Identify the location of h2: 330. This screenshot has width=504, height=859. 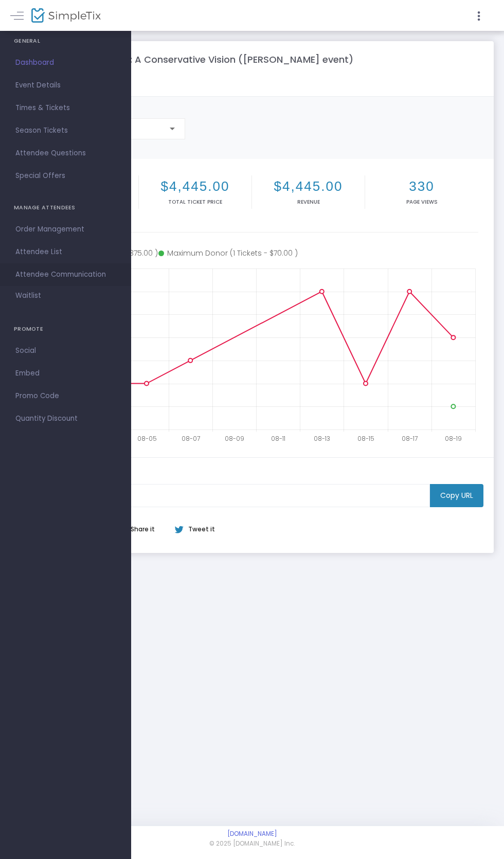
(421, 186).